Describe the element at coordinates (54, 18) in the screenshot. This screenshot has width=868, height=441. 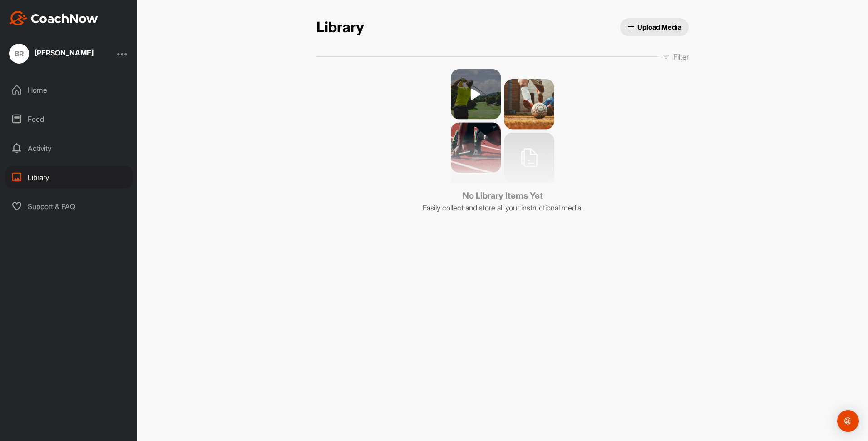
I see `img: CoachNow` at that location.